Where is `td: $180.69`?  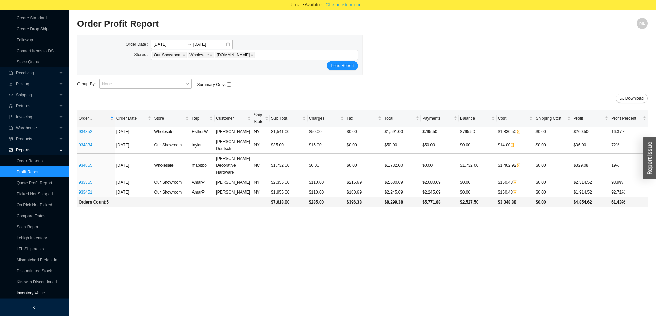
td: $180.69 is located at coordinates (364, 192).